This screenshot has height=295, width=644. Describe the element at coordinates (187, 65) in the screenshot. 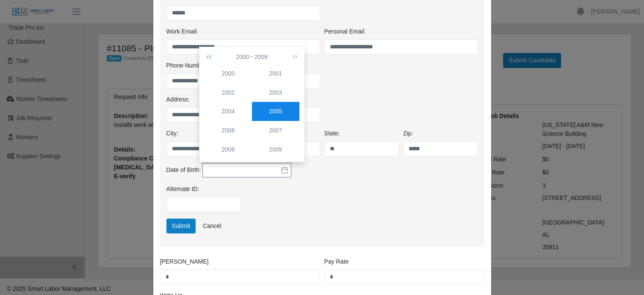

I see `label: Phone Number:` at that location.